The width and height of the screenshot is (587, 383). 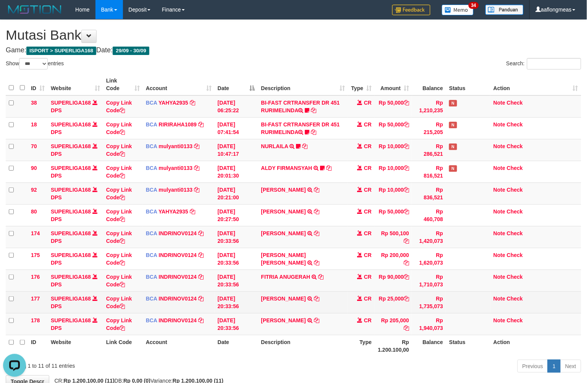 What do you see at coordinates (293, 50) in the screenshot?
I see `h4: Game: Date:` at bounding box center [293, 50].